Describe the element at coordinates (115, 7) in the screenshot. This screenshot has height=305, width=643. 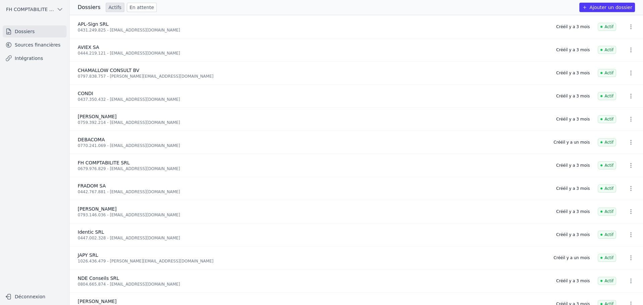
I see `a: Actifs` at that location.